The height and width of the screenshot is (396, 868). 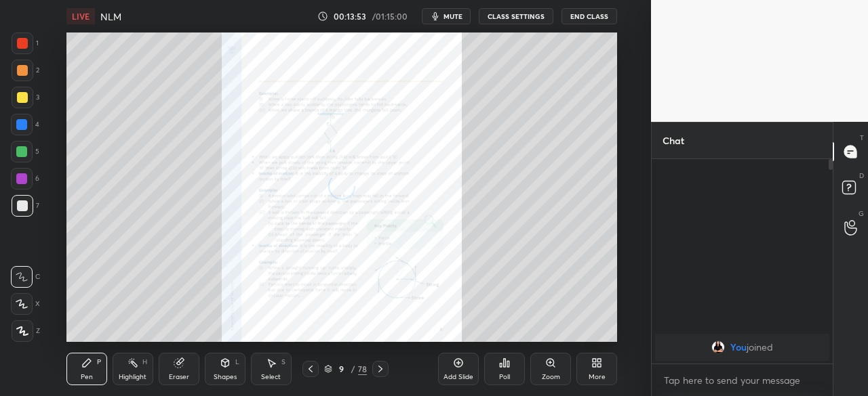 What do you see at coordinates (179, 377) in the screenshot?
I see `div: Eraser` at bounding box center [179, 377].